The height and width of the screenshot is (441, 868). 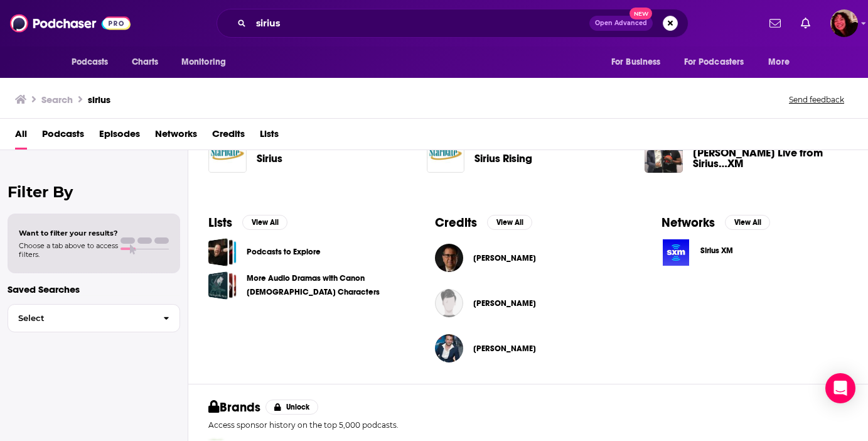 I want to click on span: Monitoring, so click(x=204, y=62).